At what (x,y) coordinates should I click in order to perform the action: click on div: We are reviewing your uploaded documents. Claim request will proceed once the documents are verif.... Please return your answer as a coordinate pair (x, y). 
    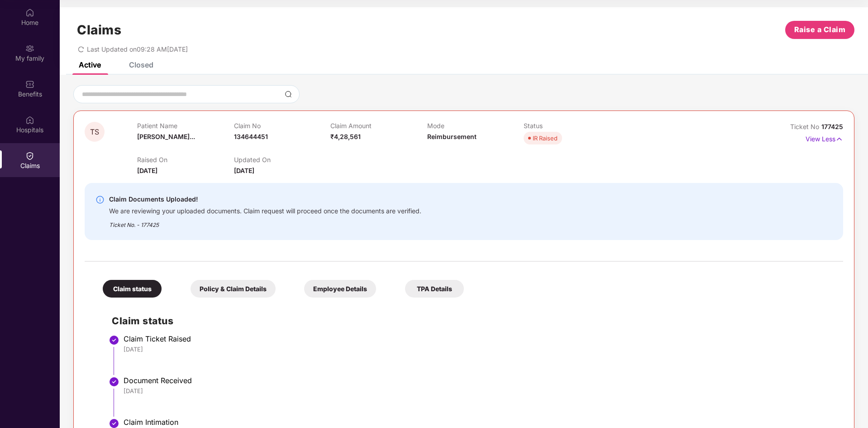
    Looking at the image, I should click on (265, 210).